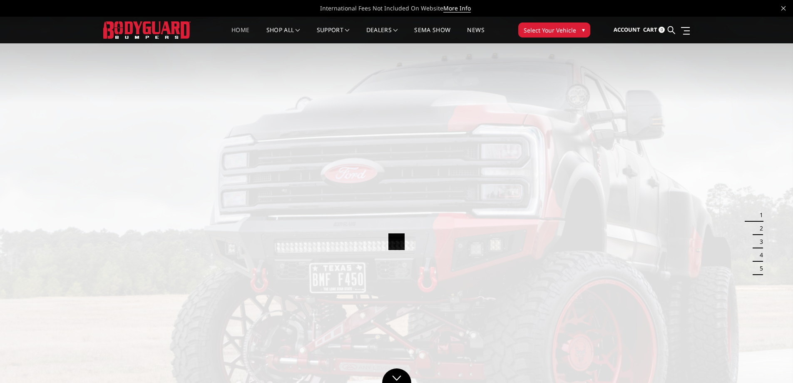  What do you see at coordinates (627, 30) in the screenshot?
I see `span: Account` at bounding box center [627, 30].